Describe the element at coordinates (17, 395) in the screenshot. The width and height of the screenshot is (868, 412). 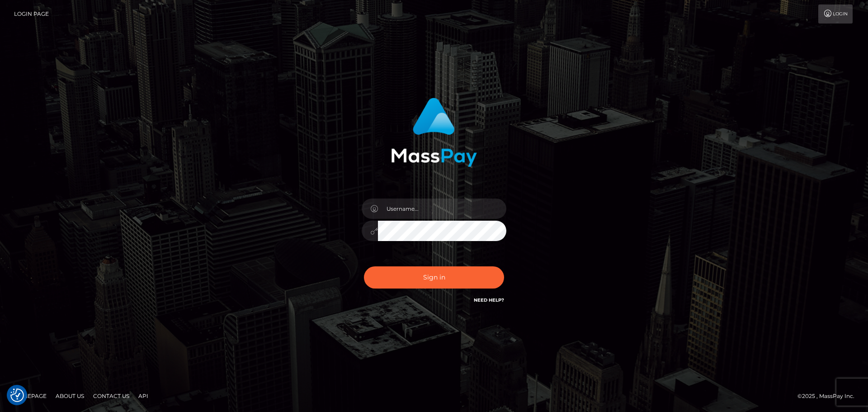
I see `button: Consent Preferences` at that location.